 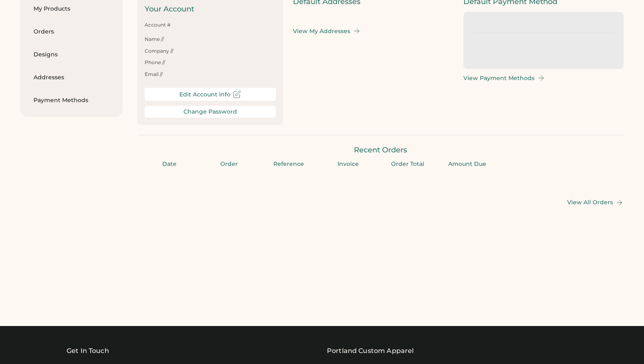 What do you see at coordinates (154, 74) in the screenshot?
I see `div: Email //` at bounding box center [154, 74].